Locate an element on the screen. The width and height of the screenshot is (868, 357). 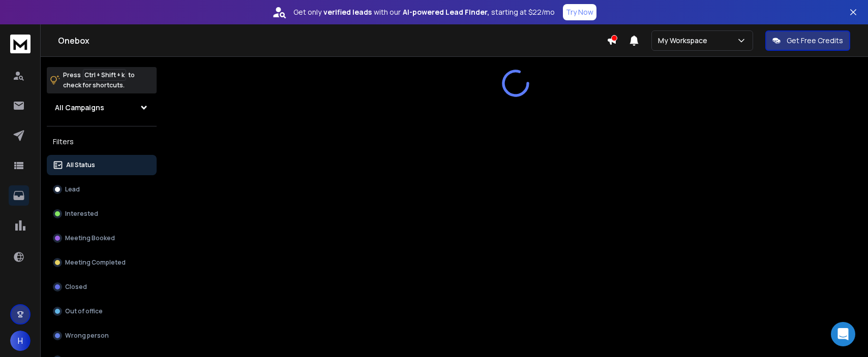
p: Meeting Completed is located at coordinates (95, 263).